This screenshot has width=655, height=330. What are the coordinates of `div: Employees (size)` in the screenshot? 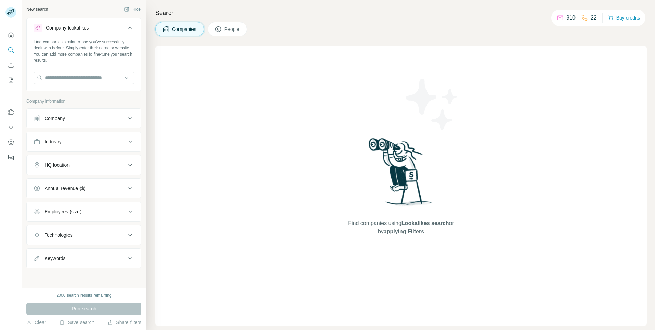 It's located at (63, 211).